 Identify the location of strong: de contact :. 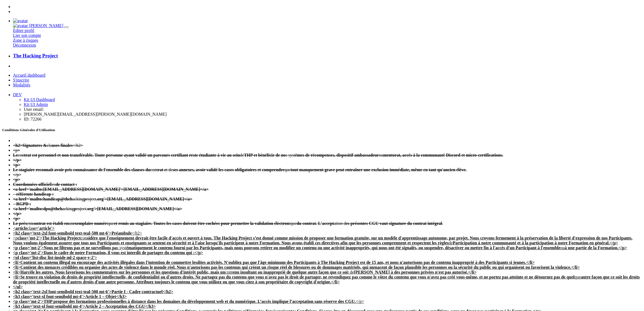
(66, 184).